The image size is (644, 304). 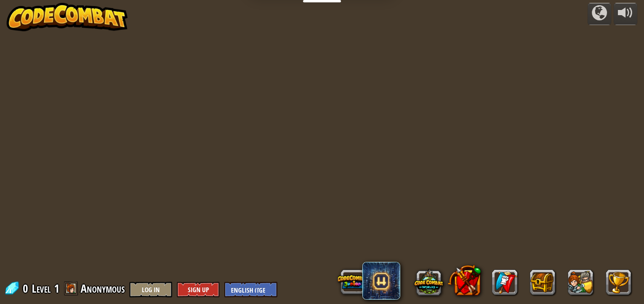 What do you see at coordinates (41, 288) in the screenshot?
I see `span: Level` at bounding box center [41, 288].